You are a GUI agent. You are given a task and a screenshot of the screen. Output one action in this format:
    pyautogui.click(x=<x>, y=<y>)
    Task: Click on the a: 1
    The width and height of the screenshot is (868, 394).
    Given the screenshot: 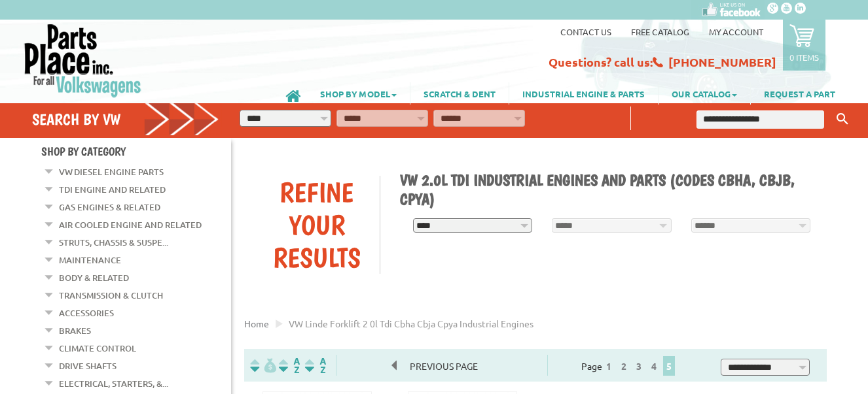 What is the action you would take?
    pyautogui.click(x=609, y=366)
    